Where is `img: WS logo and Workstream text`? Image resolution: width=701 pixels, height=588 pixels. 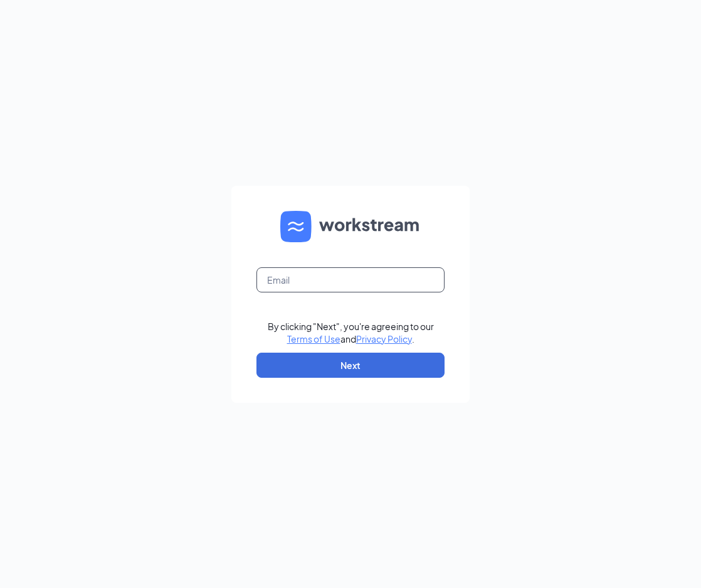
img: WS logo and Workstream text is located at coordinates (351, 227).